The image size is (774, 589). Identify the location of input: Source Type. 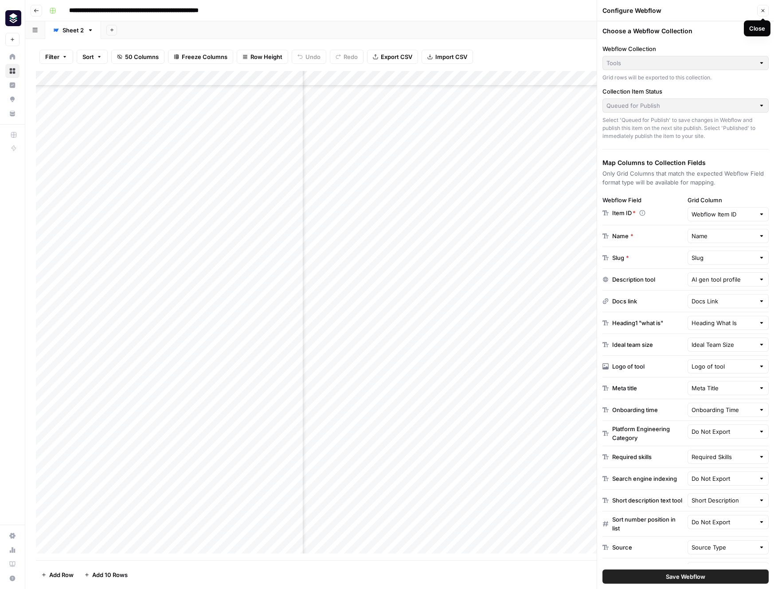
(723, 547).